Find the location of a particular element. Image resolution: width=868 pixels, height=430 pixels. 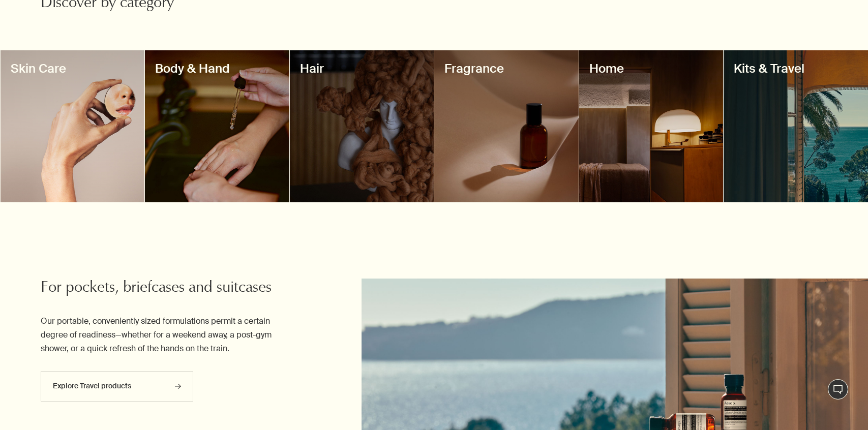

a: DecorativeSkin Care is located at coordinates (73, 126).